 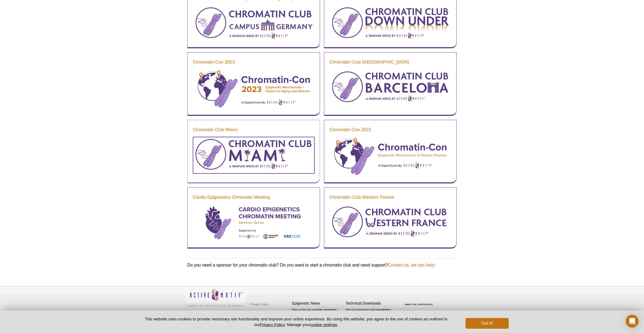 What do you see at coordinates (296, 322) in the screenshot?
I see `p: This website uses cookies to provide necessary site functionality and improve your online experie...` at bounding box center [296, 322].